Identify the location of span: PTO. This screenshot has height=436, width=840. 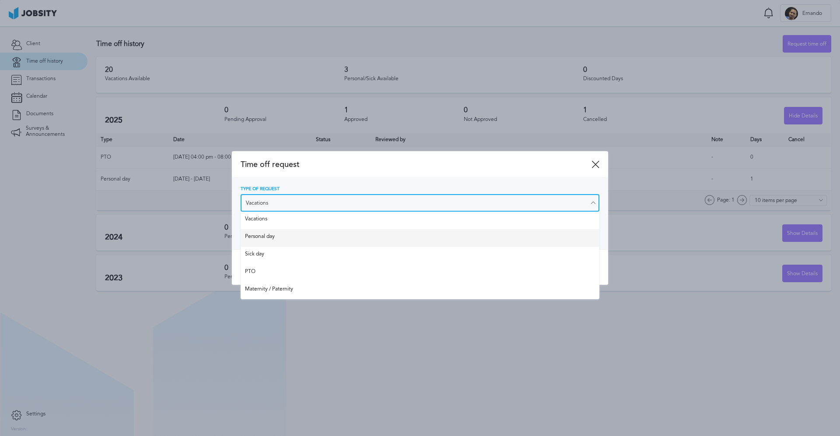
(420, 273).